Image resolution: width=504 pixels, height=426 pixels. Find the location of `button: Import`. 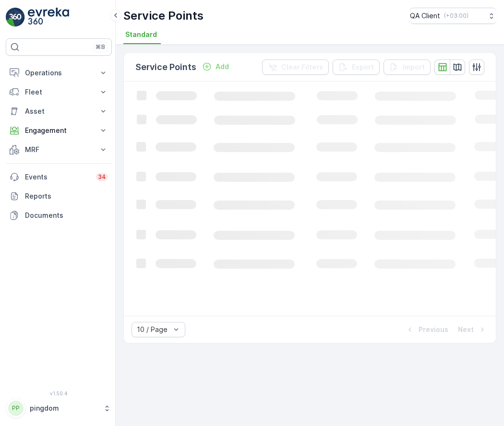

button: Import is located at coordinates (407, 67).